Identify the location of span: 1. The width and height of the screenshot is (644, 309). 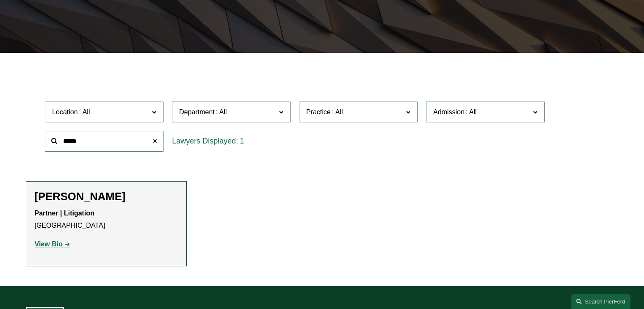
(242, 141).